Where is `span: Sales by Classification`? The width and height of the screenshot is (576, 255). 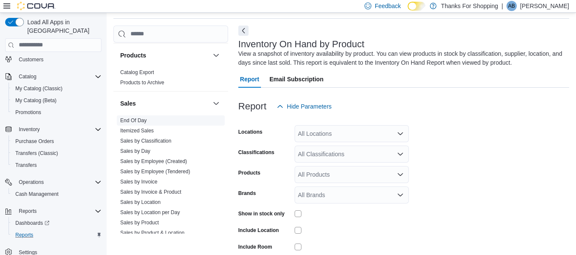
span: Sales by Classification is located at coordinates (146, 141).